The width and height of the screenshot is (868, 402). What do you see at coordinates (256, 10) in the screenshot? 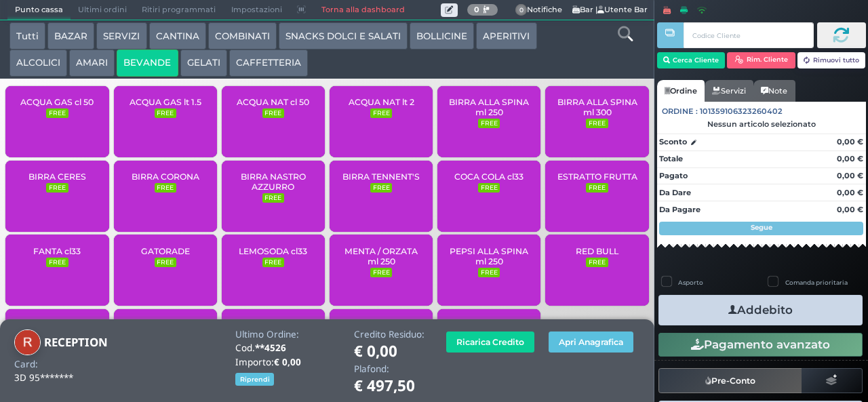
I see `span: Impostazioni` at bounding box center [256, 10].